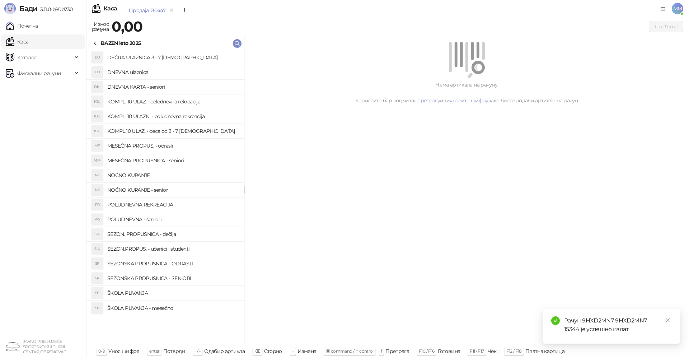 This screenshot has height=358, width=689. I want to click on a: претрагу, so click(428, 100).